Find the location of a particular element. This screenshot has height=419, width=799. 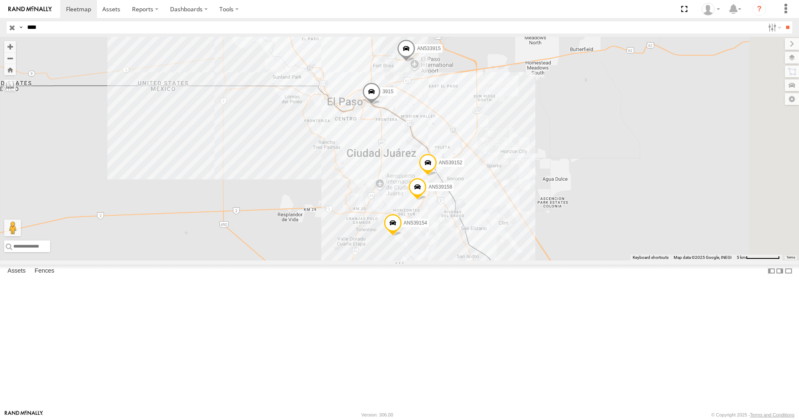

a: Visit our Website is located at coordinates (24, 415).